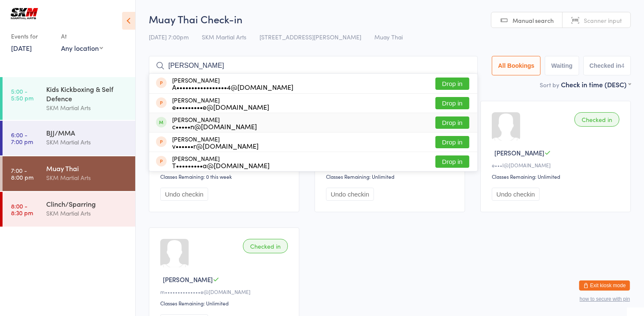 This screenshot has height=316, width=644. Describe the element at coordinates (313, 66) in the screenshot. I see `input: Search` at that location.